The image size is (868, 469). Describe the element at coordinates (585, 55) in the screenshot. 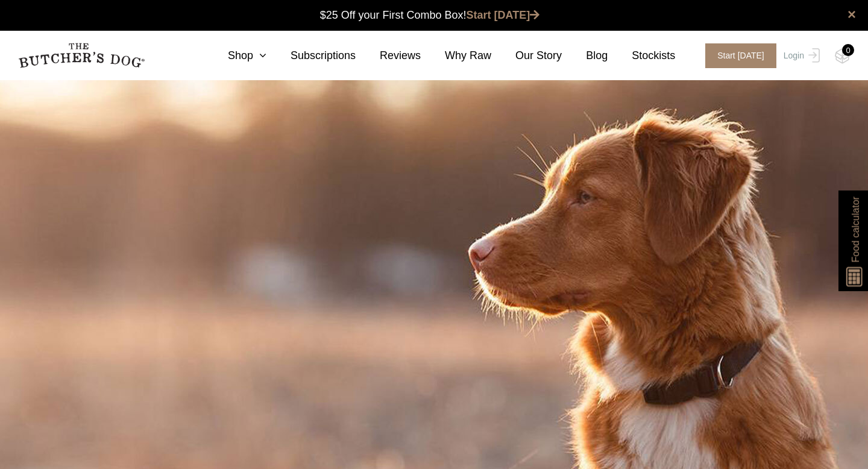

I see `a: Blog` at that location.